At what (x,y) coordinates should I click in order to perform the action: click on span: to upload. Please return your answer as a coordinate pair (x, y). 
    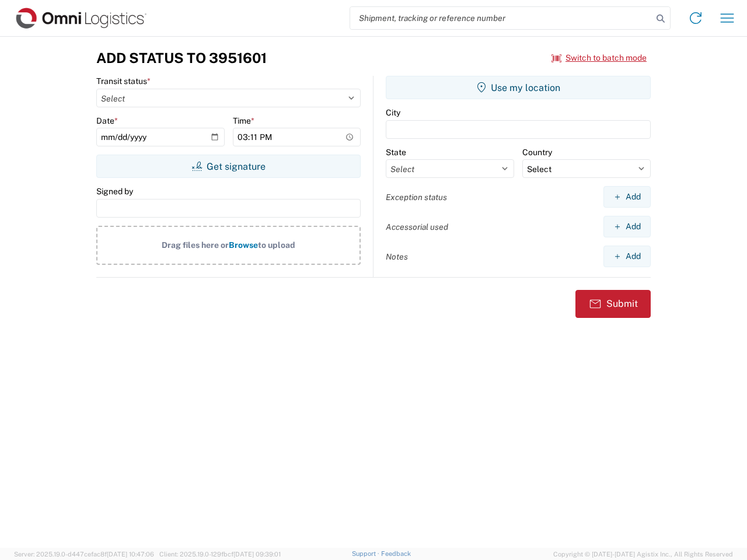
    Looking at the image, I should click on (277, 245).